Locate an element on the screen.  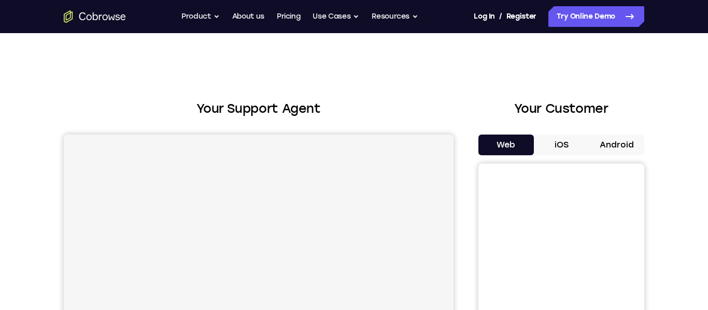
button: Android is located at coordinates (616, 145).